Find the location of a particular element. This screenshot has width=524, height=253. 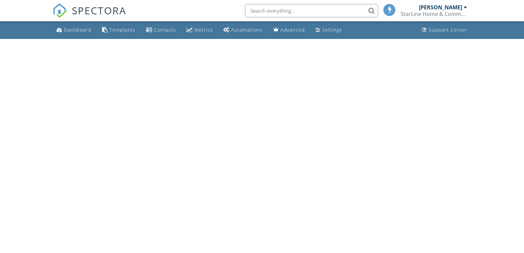

div: Automations is located at coordinates (247, 30).